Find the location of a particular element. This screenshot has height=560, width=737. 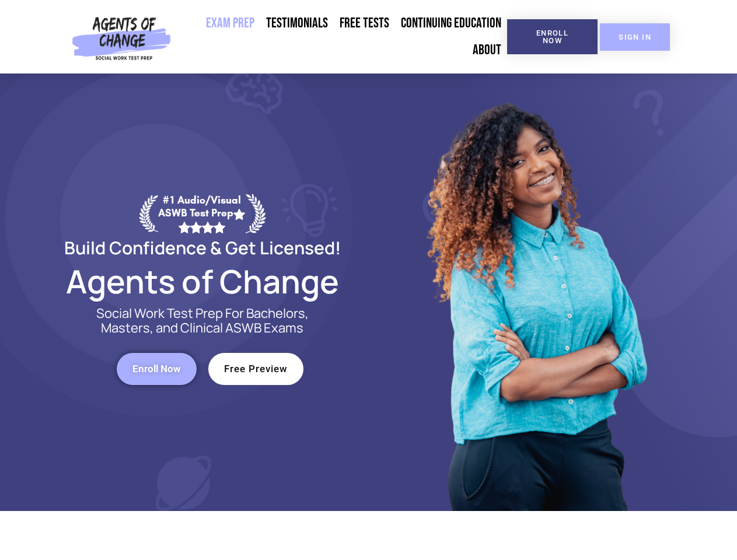

p: Social Work Test Prep For Bachelors, Masters, and Clinical ASWB Exams is located at coordinates (202, 321).